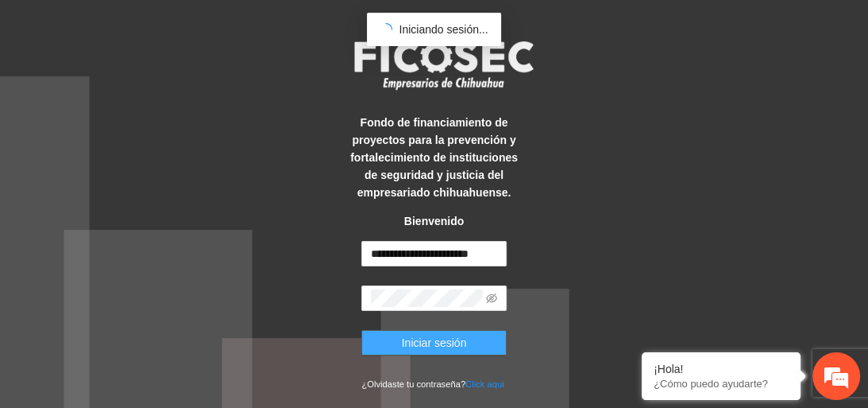 The image size is (868, 408). Describe the element at coordinates (386, 29) in the screenshot. I see `span: loading` at that location.